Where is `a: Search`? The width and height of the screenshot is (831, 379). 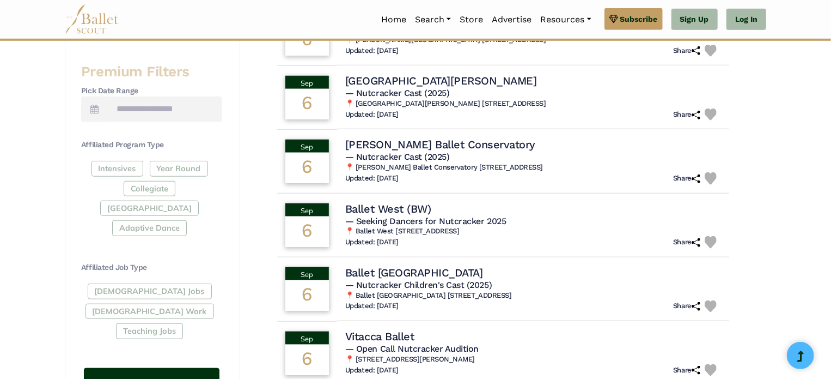 a: Search is located at coordinates (433, 20).